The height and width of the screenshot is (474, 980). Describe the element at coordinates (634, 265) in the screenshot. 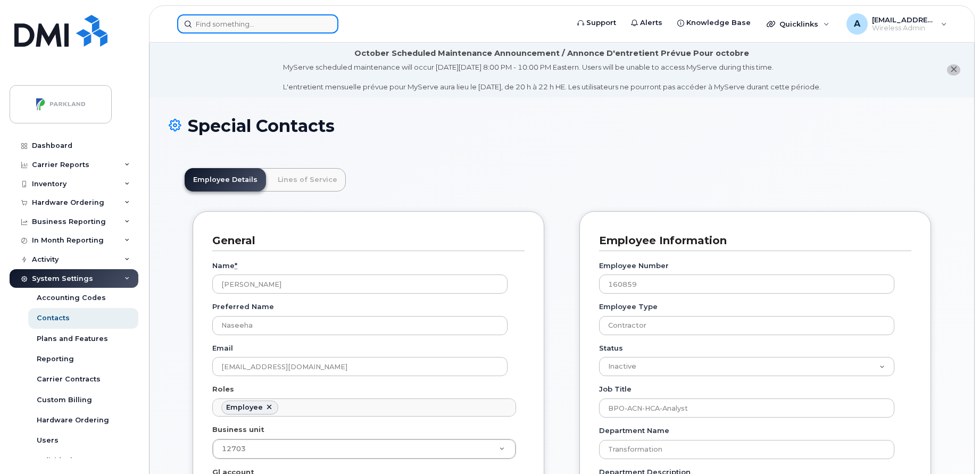

I see `label: Employee Number` at that location.